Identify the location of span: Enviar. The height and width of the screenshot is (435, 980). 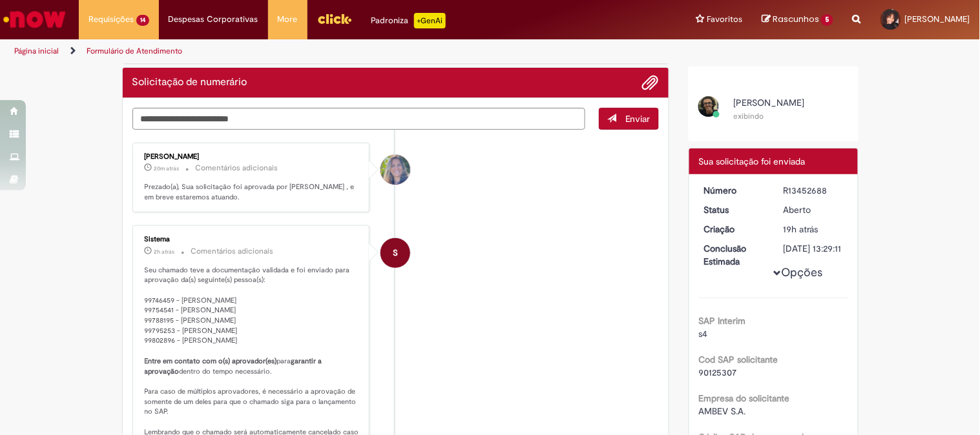
(637, 119).